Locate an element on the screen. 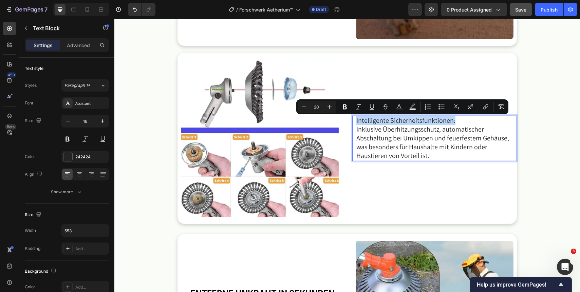 The height and width of the screenshot is (292, 580). button: Show more is located at coordinates (67, 192).